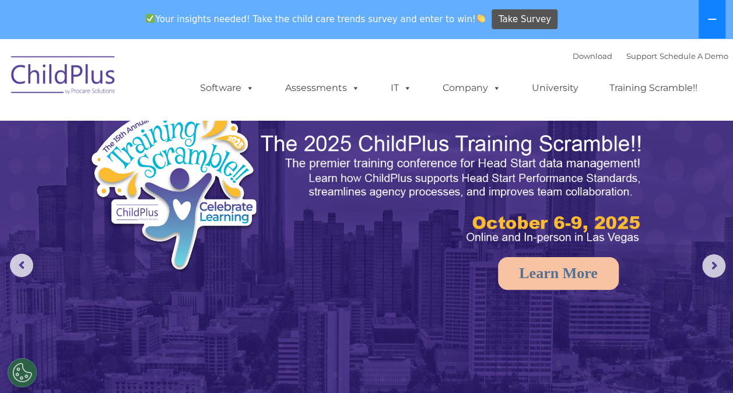 The image size is (733, 393). What do you see at coordinates (642, 56) in the screenshot?
I see `a: Support` at bounding box center [642, 56].